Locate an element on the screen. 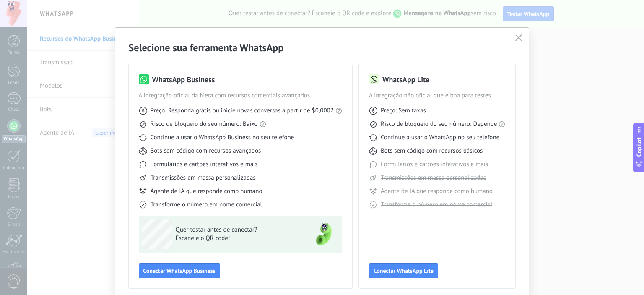  span: Preço: Sem taxas is located at coordinates (403, 111).